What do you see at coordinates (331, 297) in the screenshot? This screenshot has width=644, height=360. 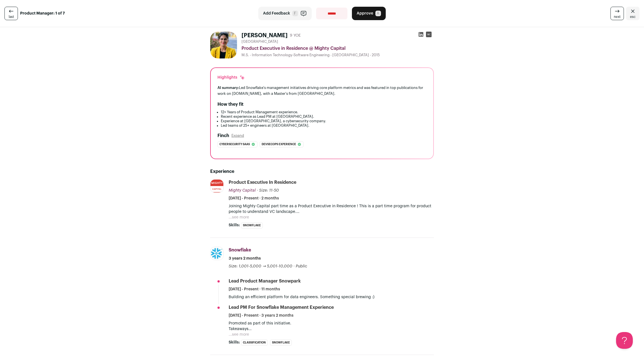 I see `p: Building an efficient platform for data engineers. Something special brewing :)` at bounding box center [331, 297].